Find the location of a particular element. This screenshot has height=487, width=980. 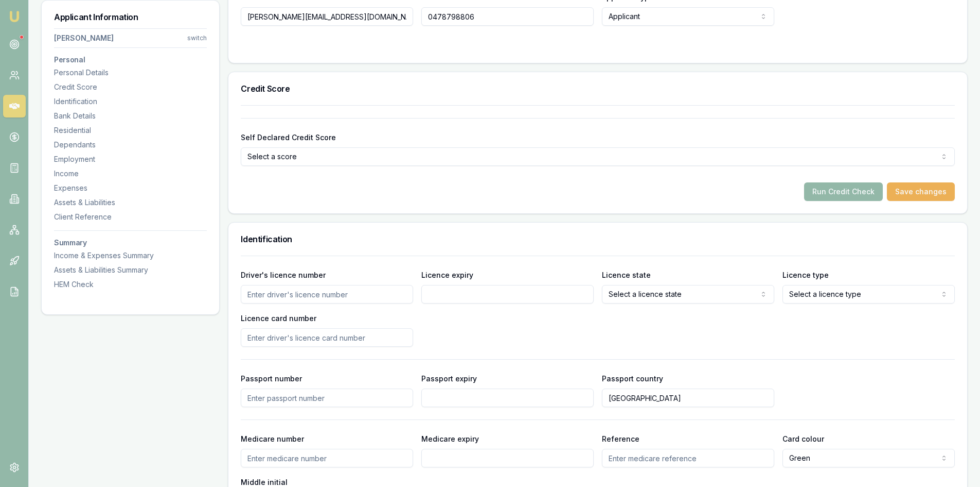

div: Client Reference is located at coordinates (130, 217).